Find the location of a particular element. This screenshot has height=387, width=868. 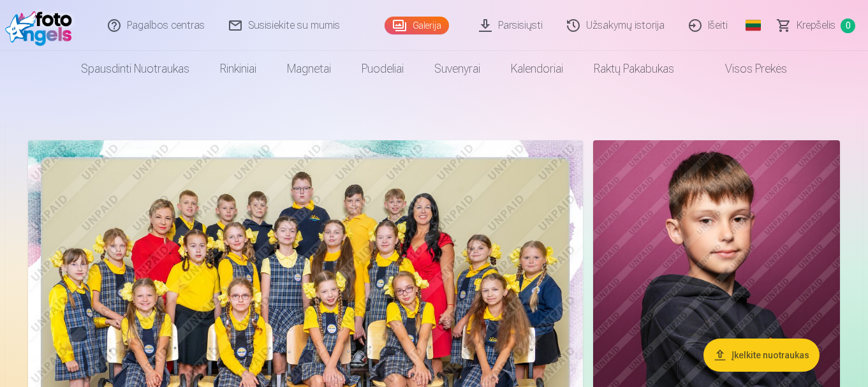

a: Spausdinti nuotraukas is located at coordinates (135, 69).